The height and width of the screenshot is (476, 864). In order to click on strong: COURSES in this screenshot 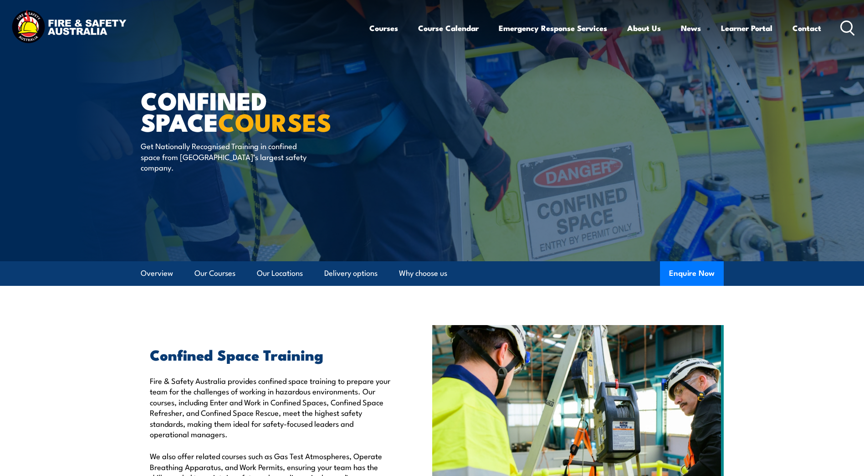, I will do `click(275, 121)`.